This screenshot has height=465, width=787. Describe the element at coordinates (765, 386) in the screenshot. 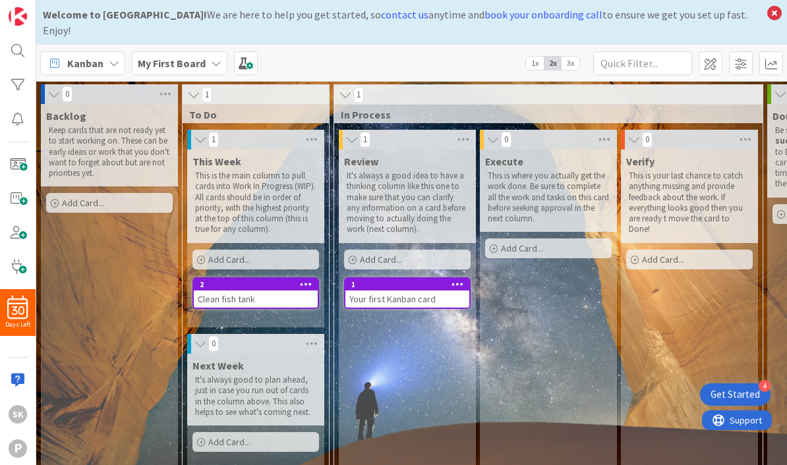

I see `div: 4` at that location.